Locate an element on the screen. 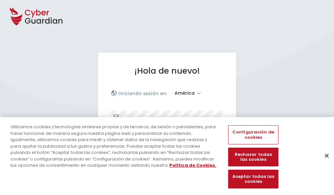 This screenshot has height=195, width=334. button: Aceptar todas las cookies is located at coordinates (253, 179).